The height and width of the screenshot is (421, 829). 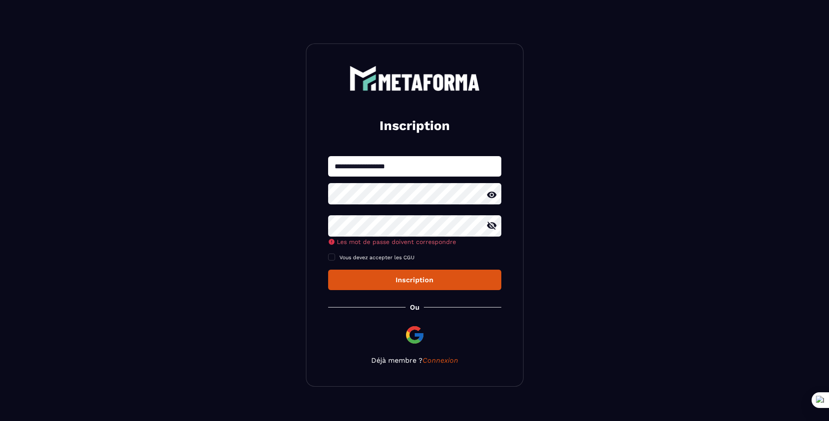 What do you see at coordinates (415, 360) in the screenshot?
I see `p: Déjà membre ?` at bounding box center [415, 360].